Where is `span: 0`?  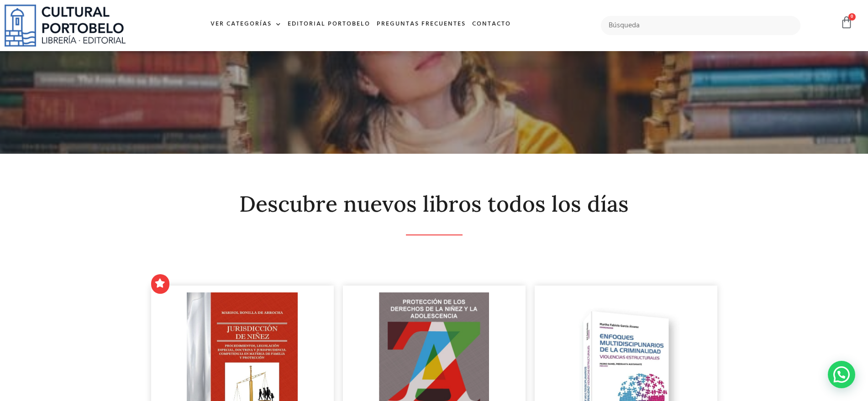
span: 0 is located at coordinates (852, 17).